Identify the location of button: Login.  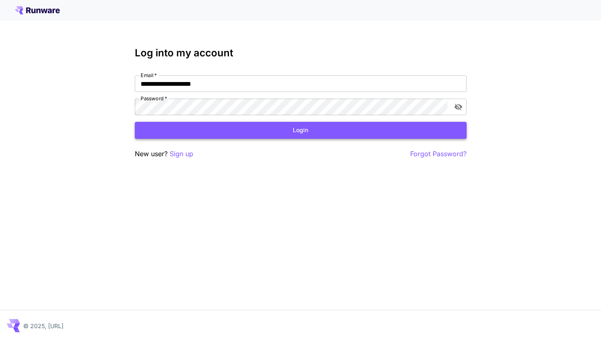
(301, 130).